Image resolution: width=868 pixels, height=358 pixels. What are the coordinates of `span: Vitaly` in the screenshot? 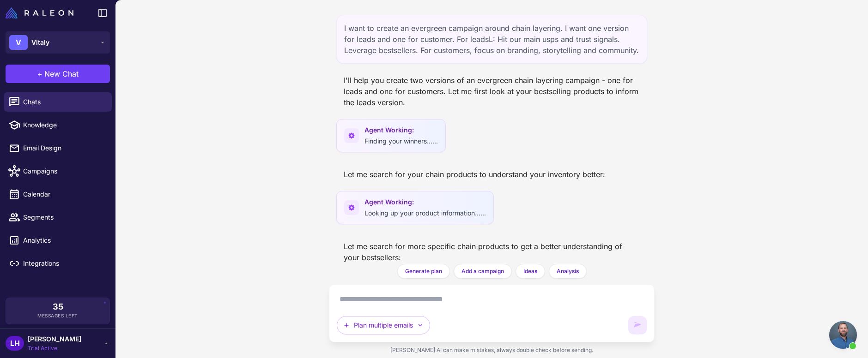 It's located at (40, 43).